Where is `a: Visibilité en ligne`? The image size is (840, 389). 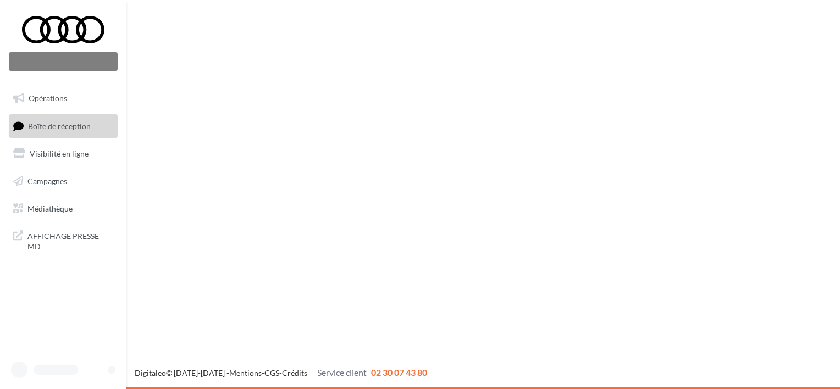 a: Visibilité en ligne is located at coordinates (63, 154).